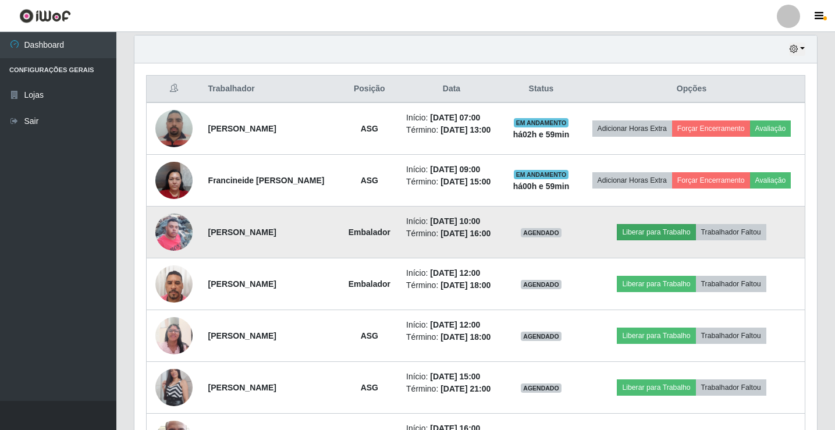 The height and width of the screenshot is (430, 835). What do you see at coordinates (452, 89) in the screenshot?
I see `th: Data` at bounding box center [452, 89].